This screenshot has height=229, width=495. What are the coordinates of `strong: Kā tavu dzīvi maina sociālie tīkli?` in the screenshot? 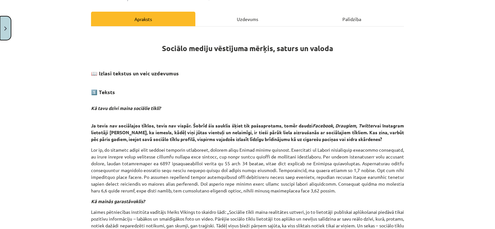 It's located at (126, 108).